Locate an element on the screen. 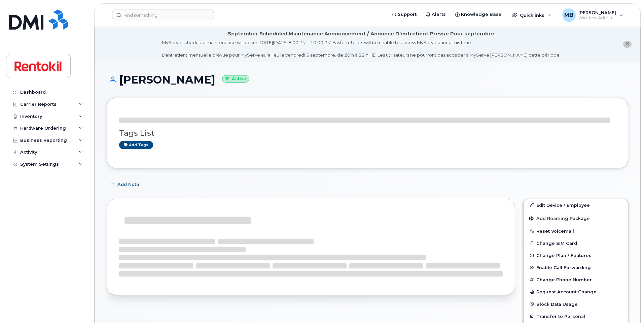 The image size is (644, 323). button: close notification is located at coordinates (627, 44).